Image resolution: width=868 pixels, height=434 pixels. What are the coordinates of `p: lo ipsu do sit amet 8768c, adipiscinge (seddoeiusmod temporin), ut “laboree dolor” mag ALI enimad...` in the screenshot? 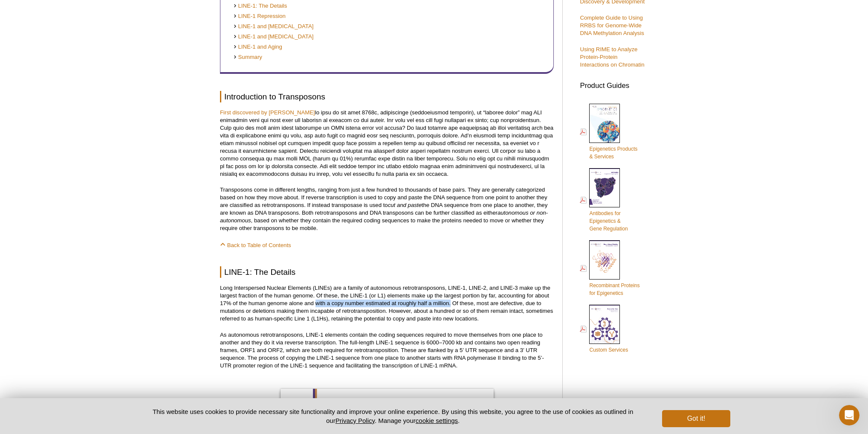 It's located at (387, 143).